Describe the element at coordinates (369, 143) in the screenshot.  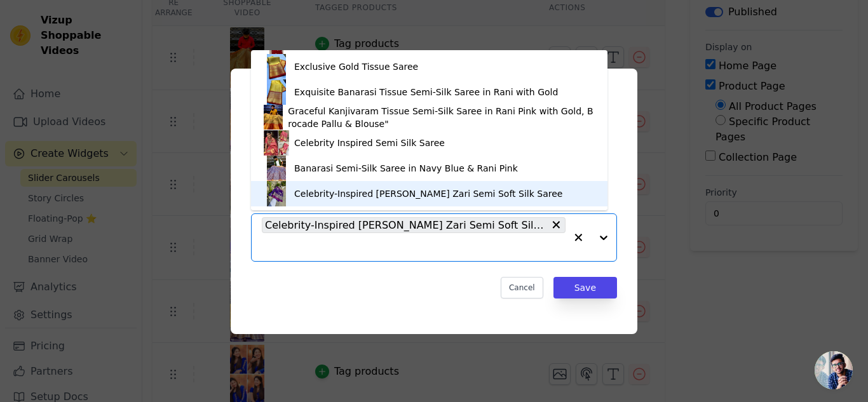
I see `div: Celebrity Inspired Semi Silk Saree` at that location.